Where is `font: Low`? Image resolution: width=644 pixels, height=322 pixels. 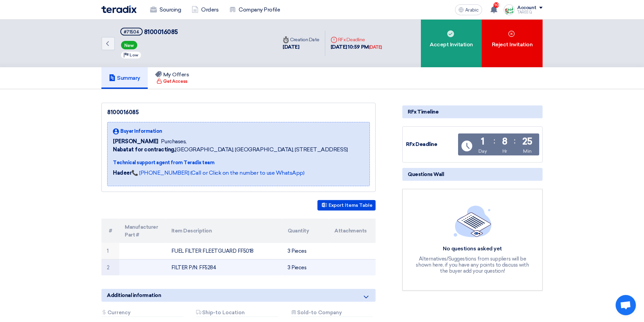 font: Low is located at coordinates (134, 55).